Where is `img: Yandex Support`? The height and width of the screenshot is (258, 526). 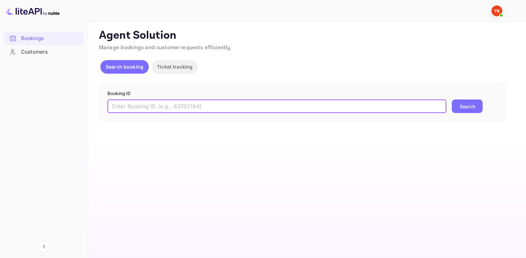
img: Yandex Support is located at coordinates (497, 11).